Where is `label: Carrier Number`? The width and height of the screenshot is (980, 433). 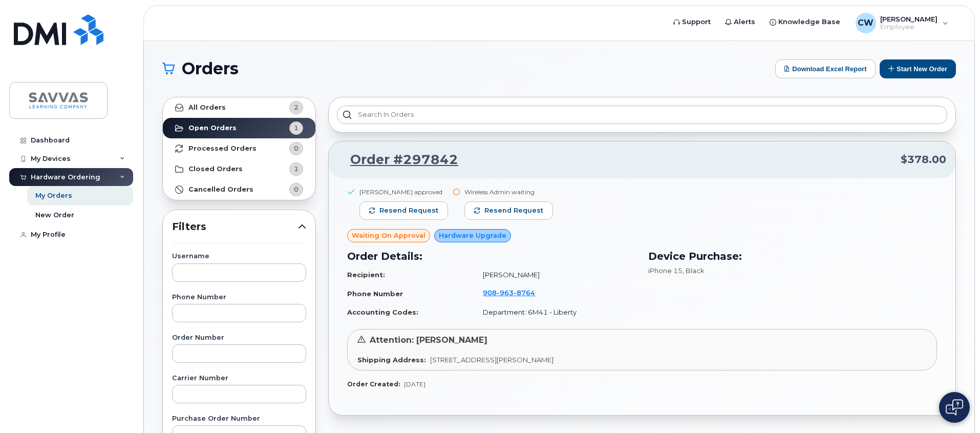 label: Carrier Number is located at coordinates (239, 378).